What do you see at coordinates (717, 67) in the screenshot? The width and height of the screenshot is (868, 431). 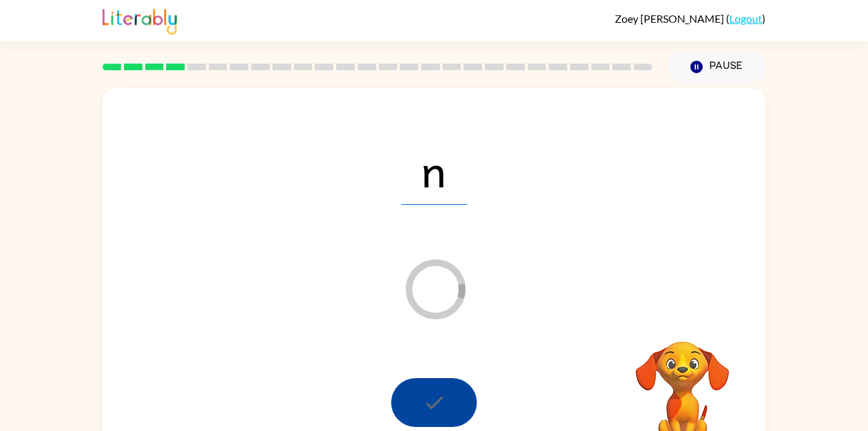 I see `button: Pause` at bounding box center [717, 67].